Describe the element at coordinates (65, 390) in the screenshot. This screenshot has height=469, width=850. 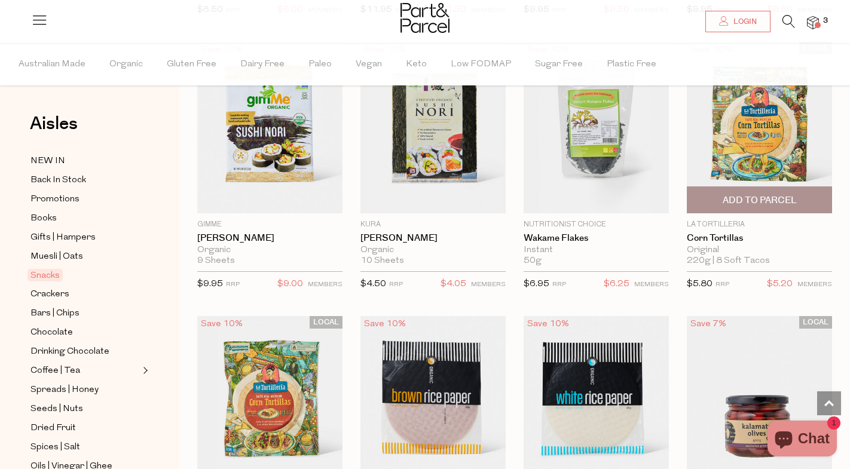
I see `span: Spreads | Honey` at that location.